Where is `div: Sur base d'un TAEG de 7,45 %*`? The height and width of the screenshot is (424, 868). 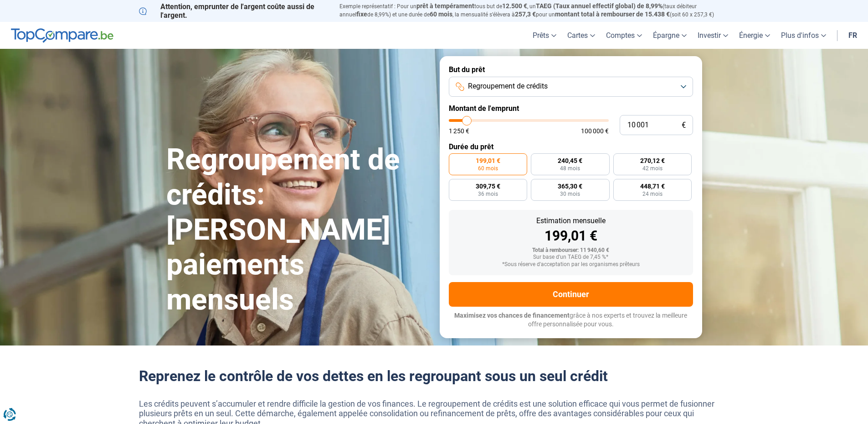 div: Sur base d'un TAEG de 7,45 %* is located at coordinates (571, 257).